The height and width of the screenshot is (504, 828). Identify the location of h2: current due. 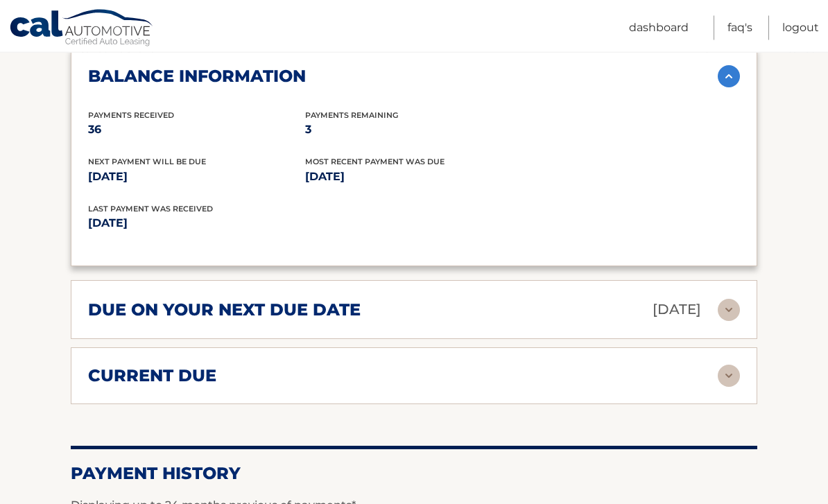
(152, 376).